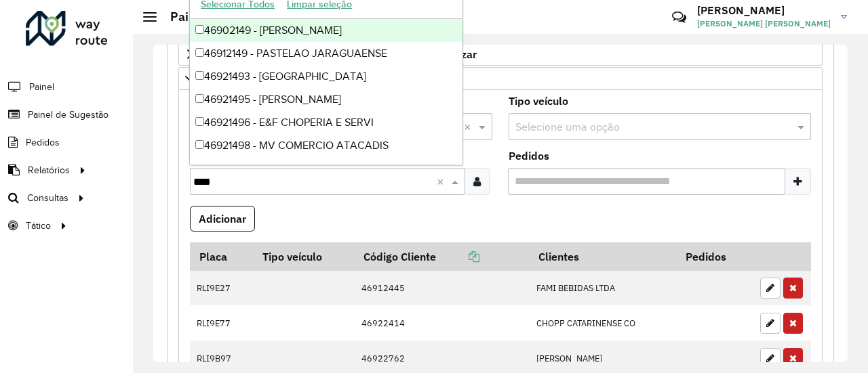 This screenshot has height=373, width=868. I want to click on span: Pedidos, so click(43, 142).